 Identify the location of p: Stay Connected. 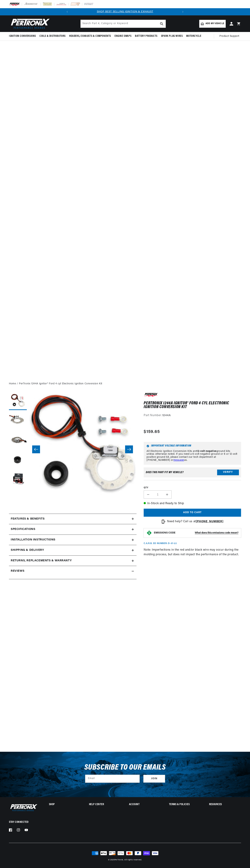
(23, 822).